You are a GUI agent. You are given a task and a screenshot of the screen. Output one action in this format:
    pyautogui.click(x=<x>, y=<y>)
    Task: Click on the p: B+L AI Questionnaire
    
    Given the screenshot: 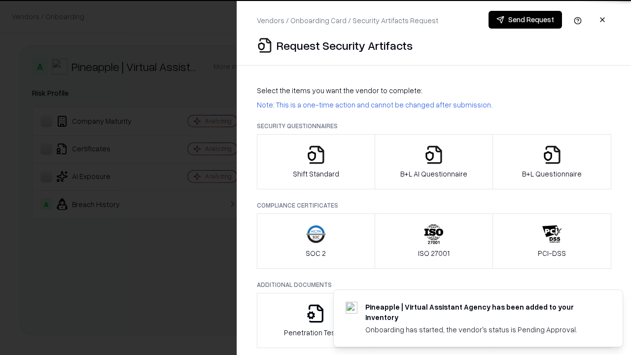 What is the action you would take?
    pyautogui.click(x=434, y=173)
    